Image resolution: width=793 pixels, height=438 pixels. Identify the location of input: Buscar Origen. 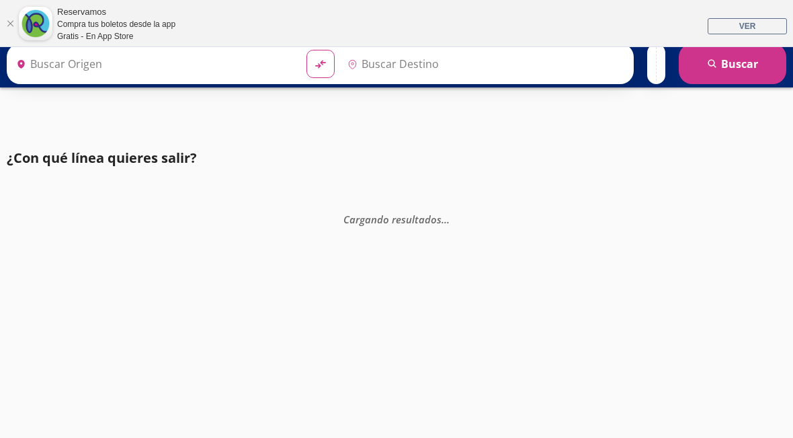
(153, 64).